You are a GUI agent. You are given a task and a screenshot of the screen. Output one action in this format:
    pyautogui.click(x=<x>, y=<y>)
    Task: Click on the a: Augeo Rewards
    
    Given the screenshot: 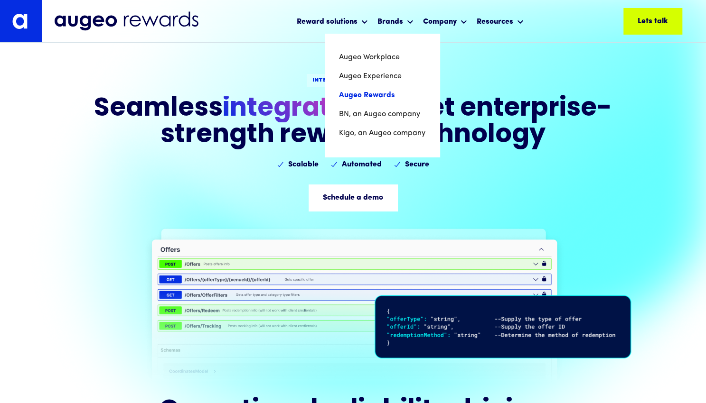 What is the action you would take?
    pyautogui.click(x=382, y=95)
    